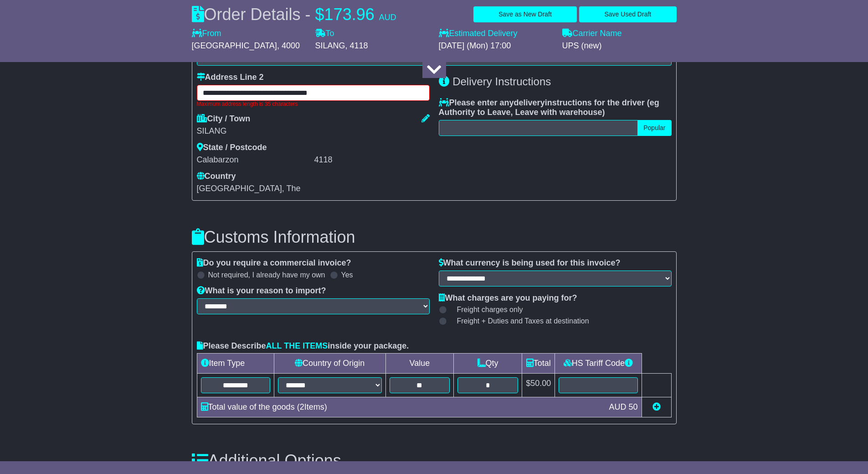 Image resolution: width=868 pixels, height=474 pixels. Describe the element at coordinates (224, 119) in the screenshot. I see `label: City / Town` at that location.